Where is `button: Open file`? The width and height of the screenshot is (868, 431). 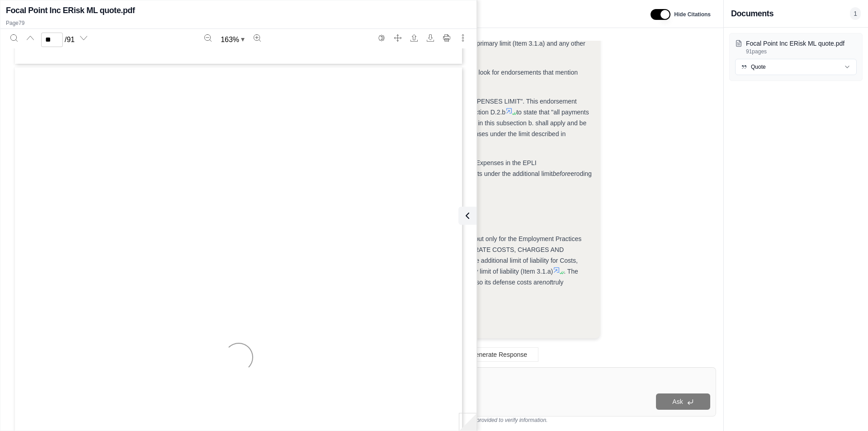 button: Open file is located at coordinates (414, 38).